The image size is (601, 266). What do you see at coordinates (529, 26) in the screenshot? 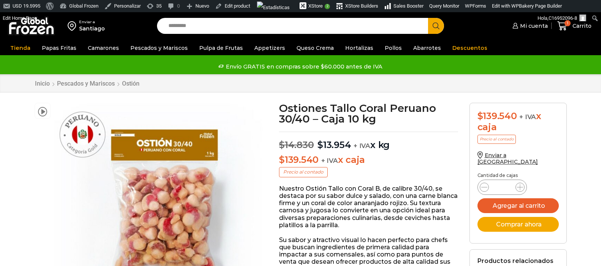
I see `a: Mi cuenta` at bounding box center [529, 26].